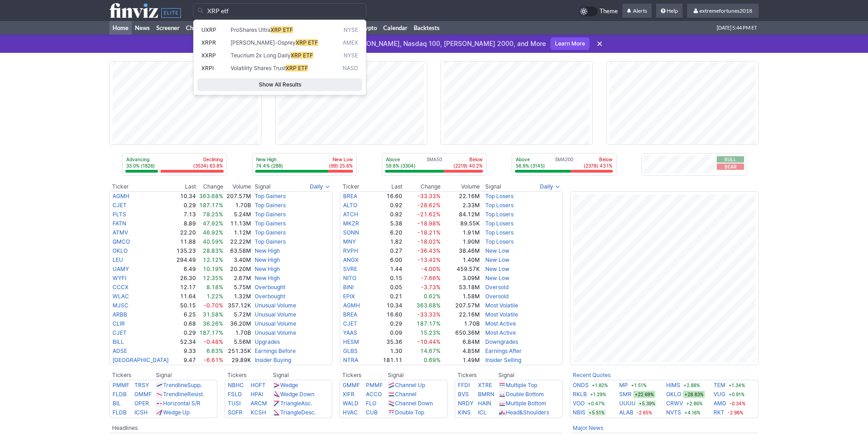 The width and height of the screenshot is (868, 434). Describe the element at coordinates (579, 404) in the screenshot. I see `a: VOO` at that location.